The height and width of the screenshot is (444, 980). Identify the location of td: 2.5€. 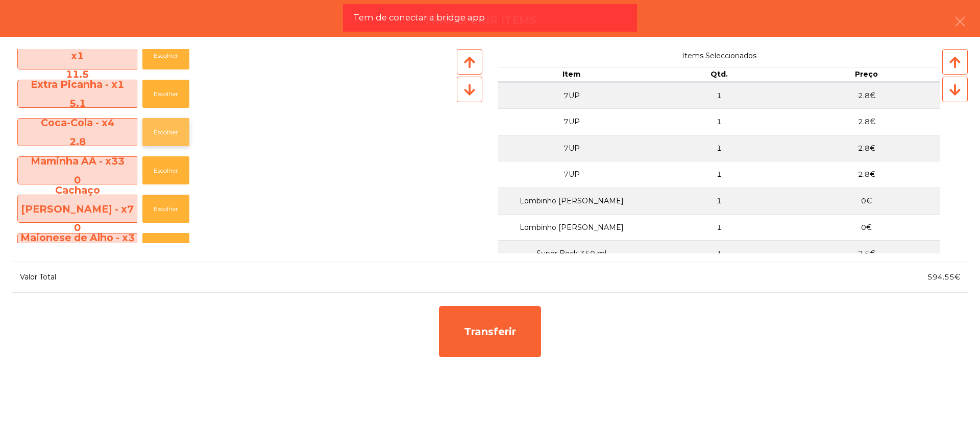
(866, 254).